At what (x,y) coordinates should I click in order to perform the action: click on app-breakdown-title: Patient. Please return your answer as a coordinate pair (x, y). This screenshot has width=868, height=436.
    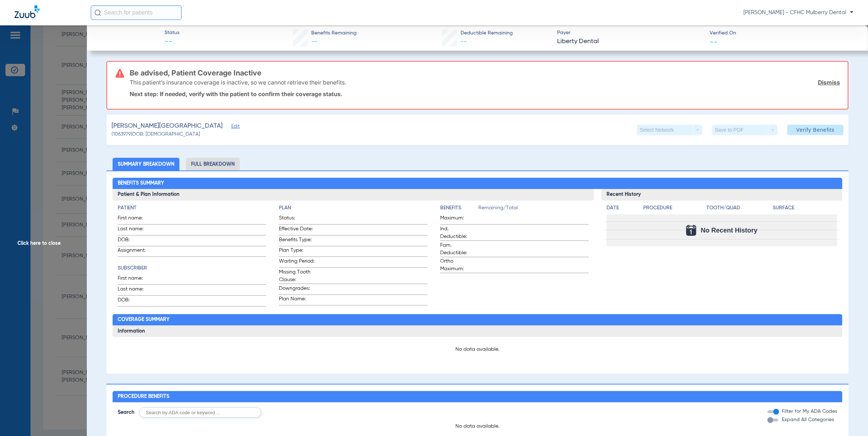
    Looking at the image, I should click on (192, 208).